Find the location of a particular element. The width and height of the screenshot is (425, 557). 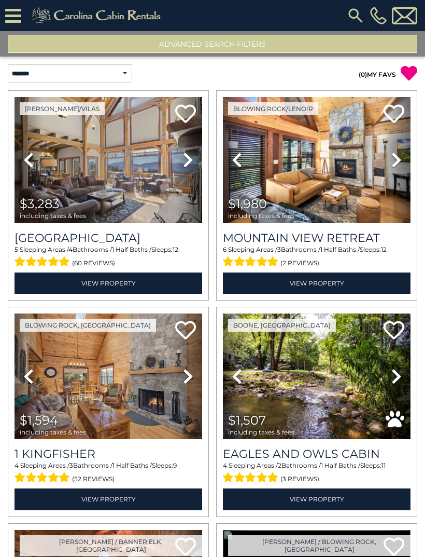

span: (52 reviews) is located at coordinates (93, 479).